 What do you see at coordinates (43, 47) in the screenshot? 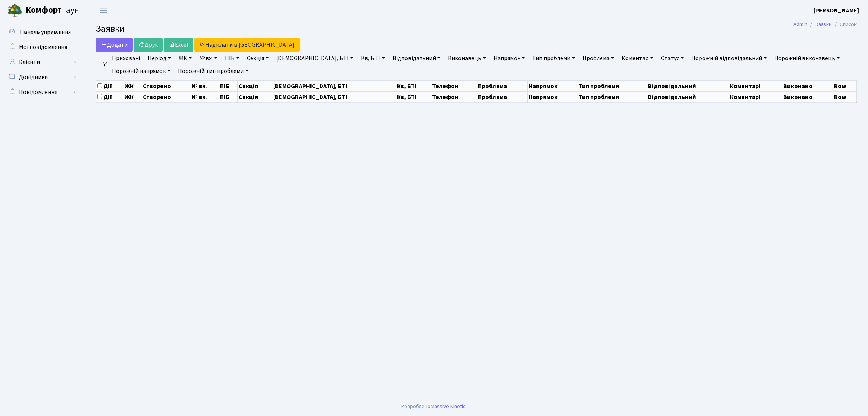
I see `span: Мої повідомлення` at bounding box center [43, 47].